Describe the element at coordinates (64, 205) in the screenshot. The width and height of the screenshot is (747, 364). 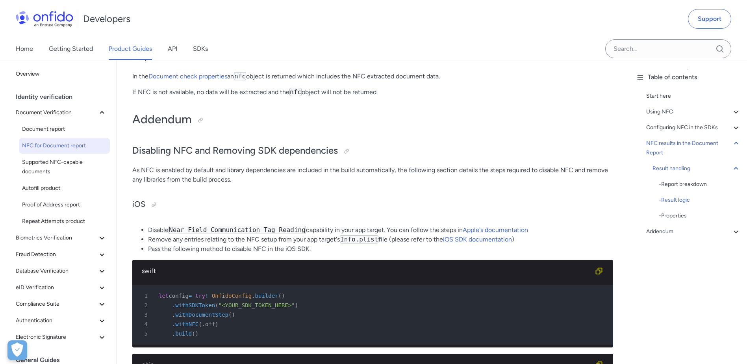
I see `a: Proof of Address report` at that location.